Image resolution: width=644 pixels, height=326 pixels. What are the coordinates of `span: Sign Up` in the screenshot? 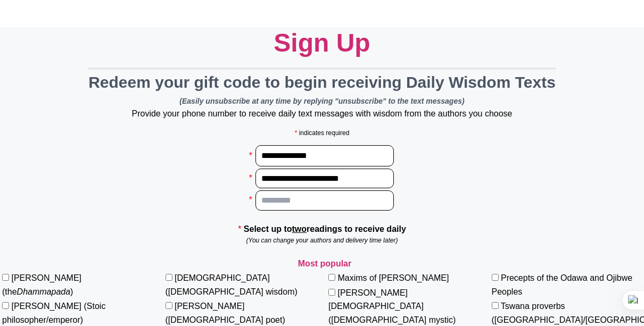 It's located at (321, 43).